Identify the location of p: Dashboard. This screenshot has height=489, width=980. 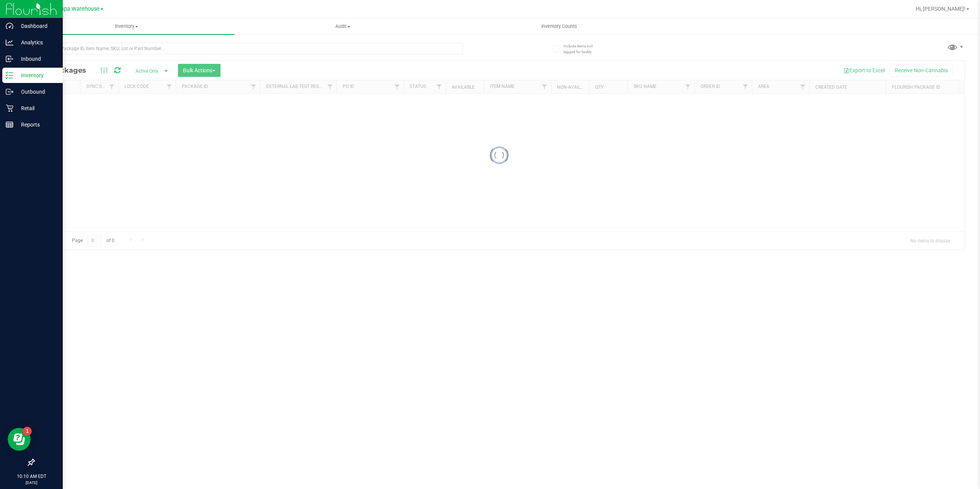
(37, 26).